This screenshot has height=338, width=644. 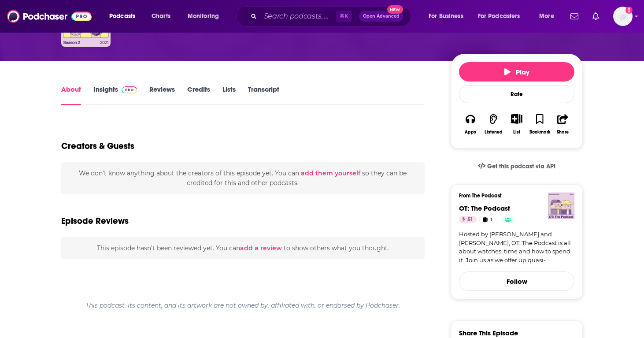 I want to click on span: We don't know anything about the creators of this episode yet . You can so they can be credited f..., so click(x=242, y=178).